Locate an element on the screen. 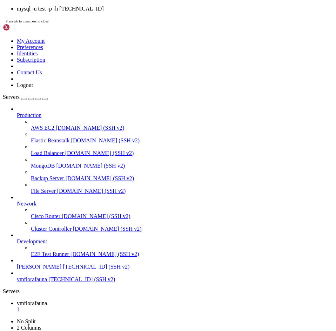 The image size is (336, 331). x-row: ERROR 1044 (42000): Access denied for user 'test'@'%' to database 'bbddflorafauna is located at coordinates (124, 250).